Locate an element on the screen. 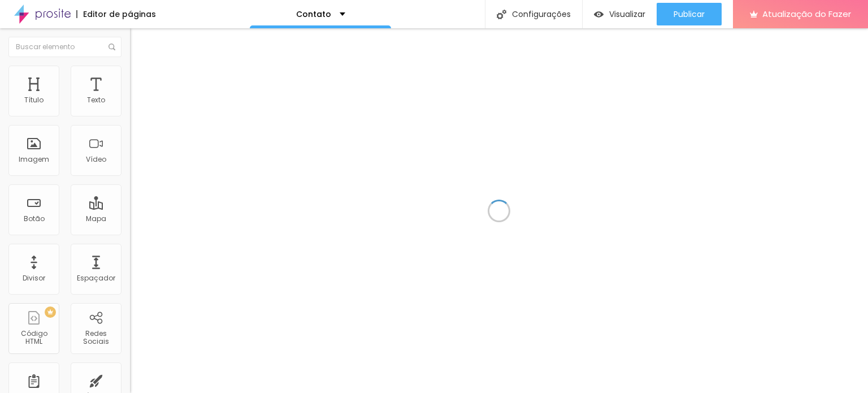  p: Contato is located at coordinates (314, 14).